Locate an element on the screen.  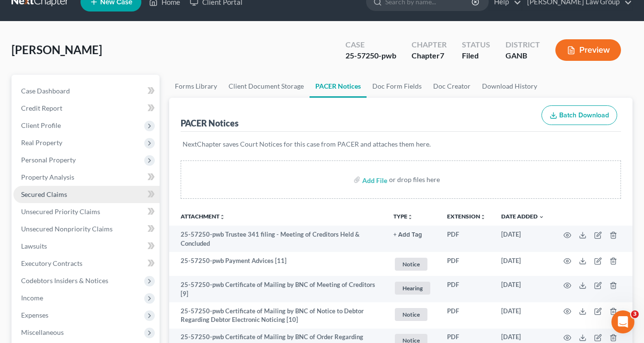
td: 25-57250-pwb Trustee 341 filing - Meeting of Creditors Held & Concluded is located at coordinates (277, 238).